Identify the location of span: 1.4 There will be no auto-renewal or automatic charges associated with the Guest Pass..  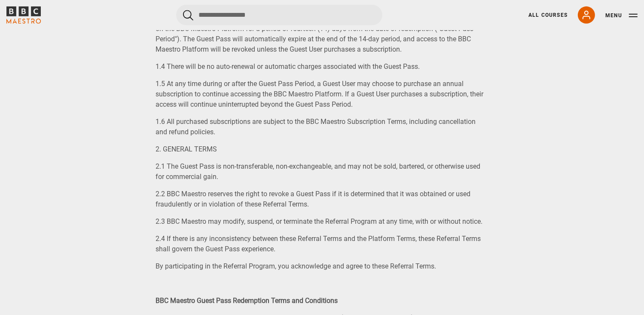
(288, 66).